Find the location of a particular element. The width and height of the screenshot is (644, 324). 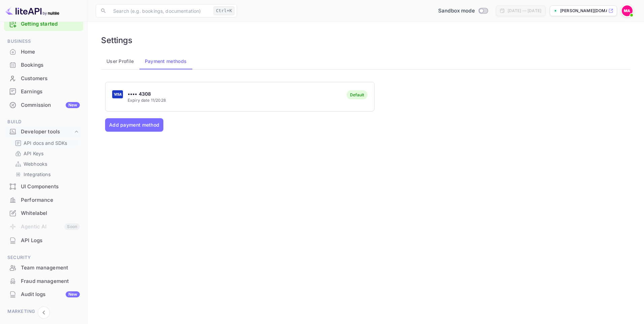

div: Audit logs is located at coordinates (50, 294).